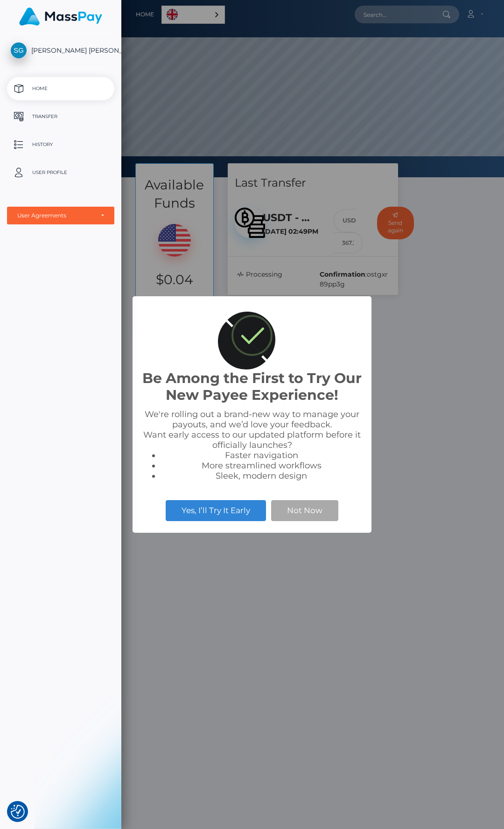 This screenshot has height=829, width=504. I want to click on p: History, so click(61, 144).